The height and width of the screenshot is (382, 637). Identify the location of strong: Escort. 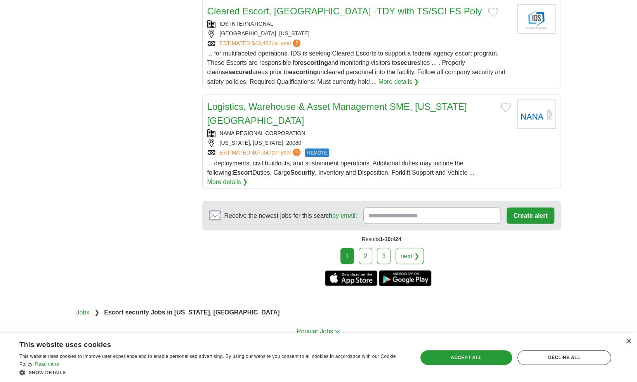
(243, 172).